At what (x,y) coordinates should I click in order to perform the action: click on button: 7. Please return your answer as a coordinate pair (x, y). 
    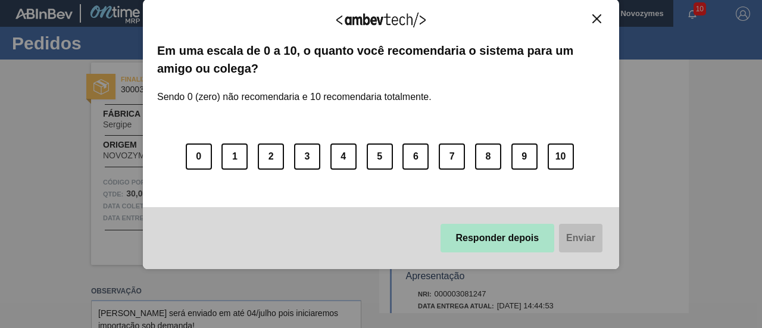
    Looking at the image, I should click on (452, 157).